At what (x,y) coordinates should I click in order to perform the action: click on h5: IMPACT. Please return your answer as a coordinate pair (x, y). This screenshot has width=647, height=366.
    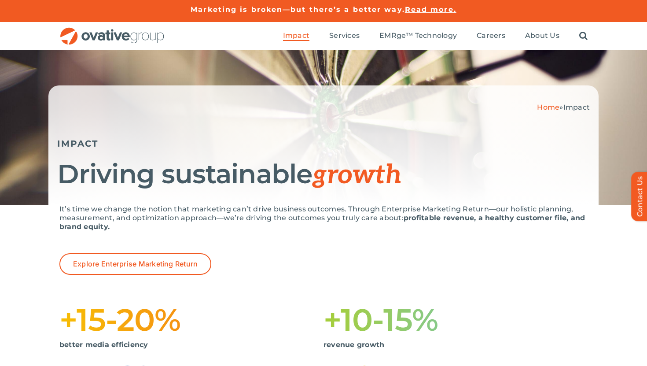
    Looking at the image, I should click on (324, 144).